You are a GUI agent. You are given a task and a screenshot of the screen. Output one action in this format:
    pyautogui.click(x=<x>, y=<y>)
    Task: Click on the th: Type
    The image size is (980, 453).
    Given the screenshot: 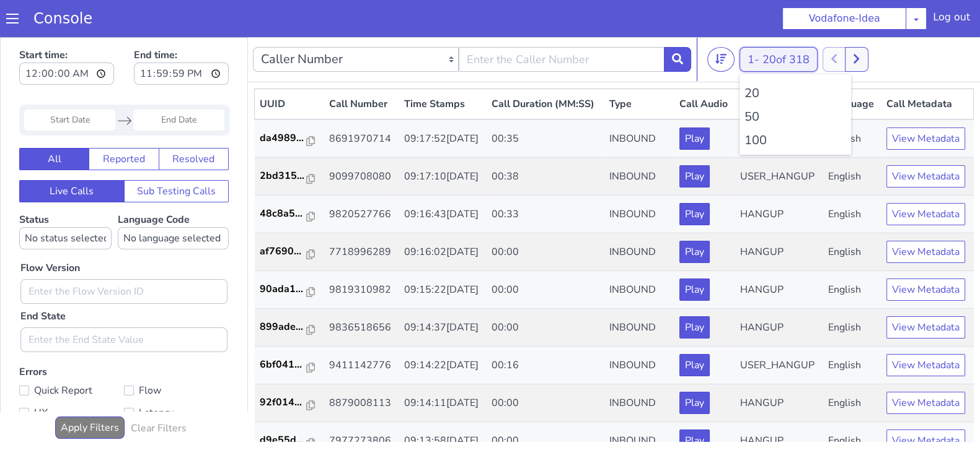 What is the action you would take?
    pyautogui.click(x=640, y=67)
    